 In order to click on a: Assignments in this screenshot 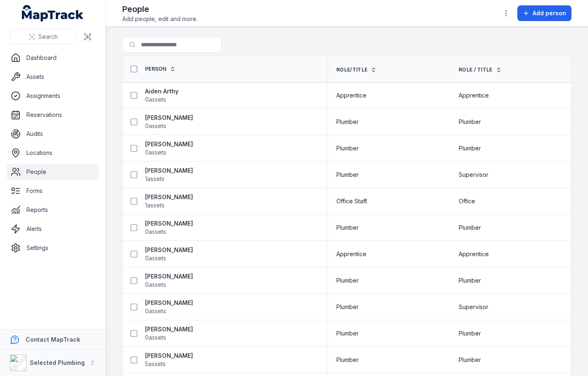, I will do `click(53, 96)`.